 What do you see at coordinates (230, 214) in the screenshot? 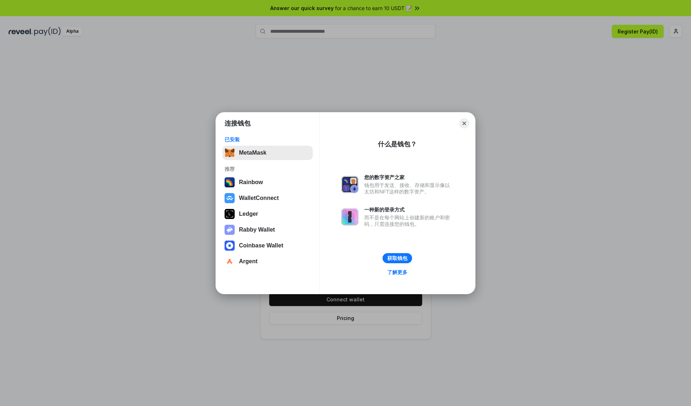
I see `img: svg+xml,%3Csvg%20xmlns%3D%22http%3A%2F%2Fwww.w3.org%2F2000%2Fsvg%22%20width%3D%2228%22%20height%3...` at bounding box center [230, 214].